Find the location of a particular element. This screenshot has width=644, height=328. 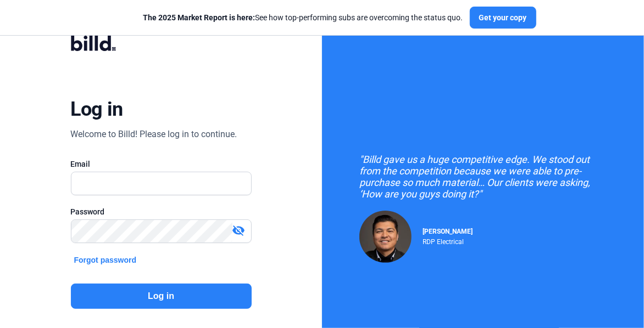

div: Email is located at coordinates (161, 164).